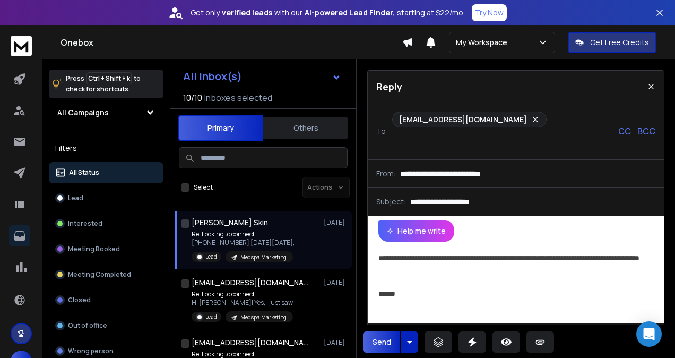 Image resolution: width=675 pixels, height=358 pixels. I want to click on button: Primary, so click(221, 128).